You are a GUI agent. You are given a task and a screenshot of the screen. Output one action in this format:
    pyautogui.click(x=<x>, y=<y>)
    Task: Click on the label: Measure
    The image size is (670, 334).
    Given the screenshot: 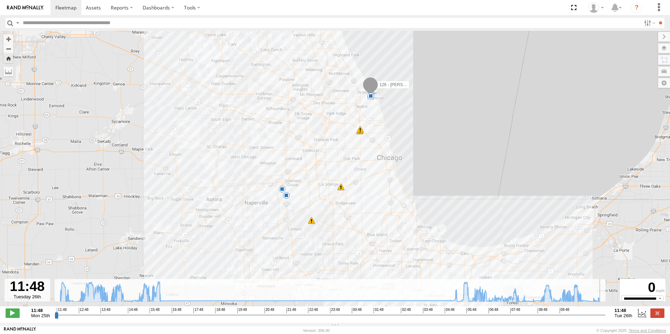 What is the action you would take?
    pyautogui.click(x=8, y=71)
    